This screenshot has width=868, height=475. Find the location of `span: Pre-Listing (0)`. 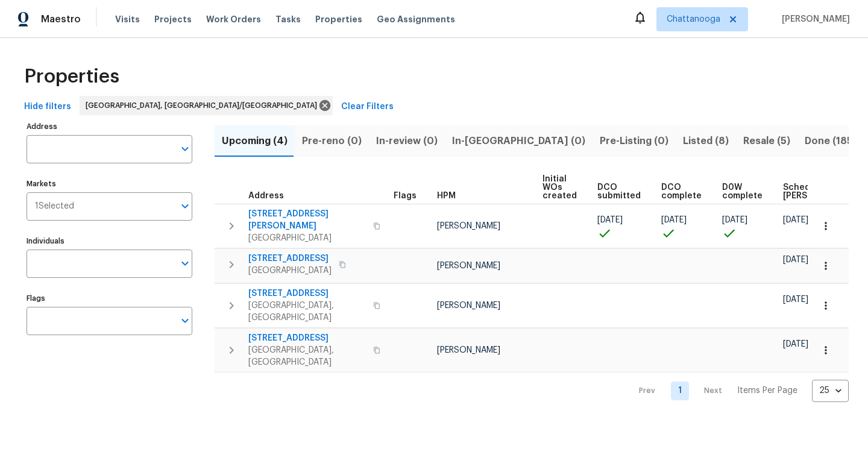

span: Pre-Listing (0) is located at coordinates (634, 141).